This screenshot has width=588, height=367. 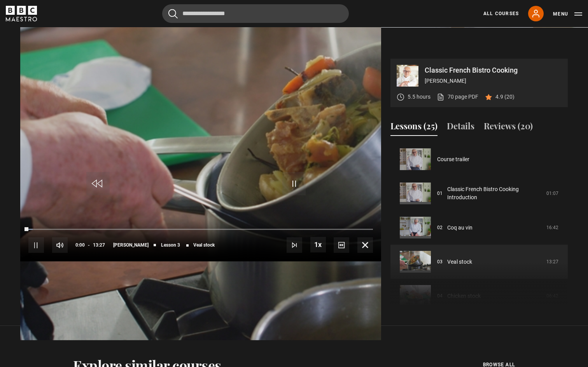 I want to click on a: Coq au vin, so click(x=460, y=227).